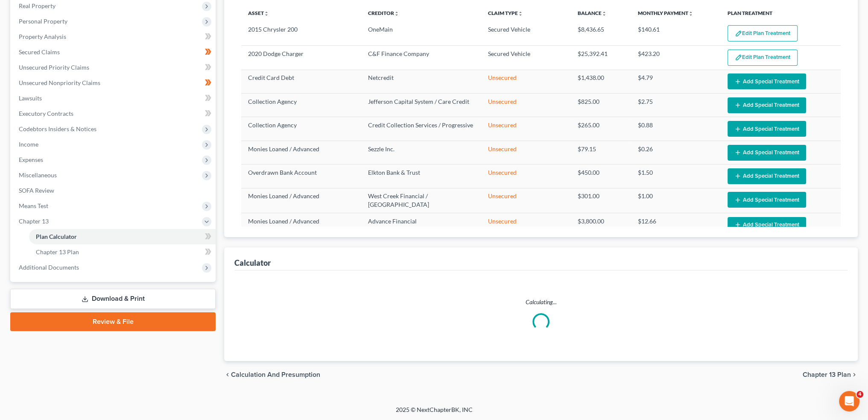 This screenshot has height=420, width=868. Describe the element at coordinates (228, 375) in the screenshot. I see `i: chevron_left` at that location.